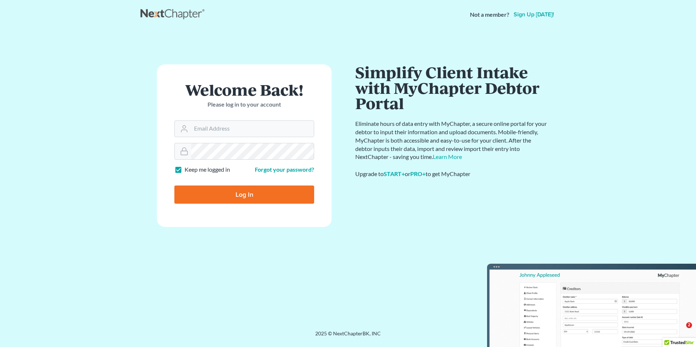 Image resolution: width=696 pixels, height=347 pixels. What do you see at coordinates (451, 140) in the screenshot?
I see `p: Eliminate hours of data entry with MyChapter, a secure online portal for your debtor to input the...` at bounding box center [451, 140].